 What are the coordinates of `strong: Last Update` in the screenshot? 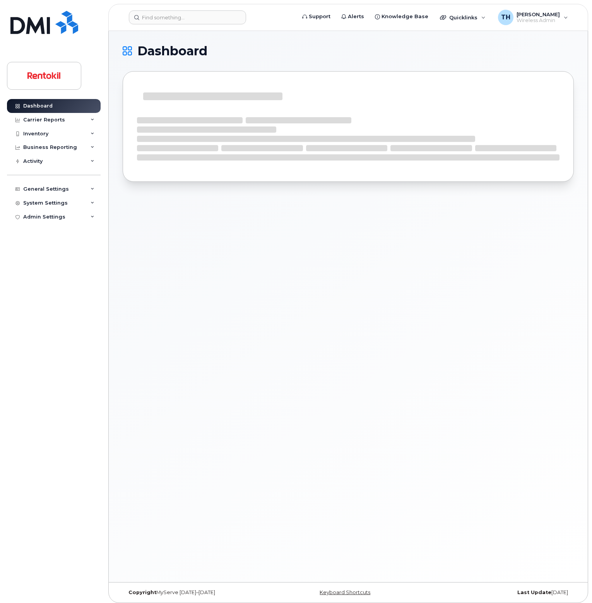 It's located at (535, 593).